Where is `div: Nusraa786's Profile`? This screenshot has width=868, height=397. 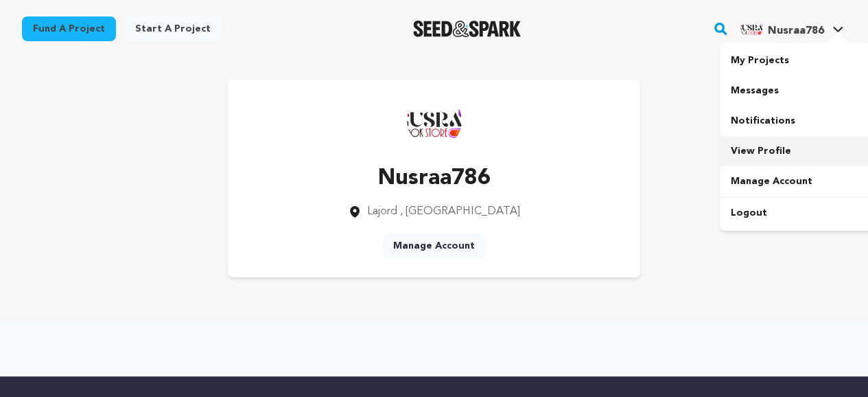 div: Nusraa786's Profile is located at coordinates (782, 28).